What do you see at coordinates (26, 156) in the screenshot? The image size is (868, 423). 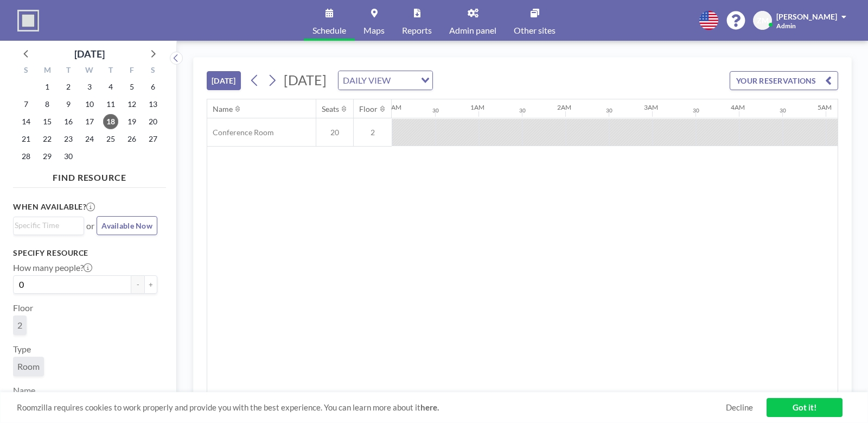 I see `span: Sunday, September 28, 2025` at bounding box center [26, 156].